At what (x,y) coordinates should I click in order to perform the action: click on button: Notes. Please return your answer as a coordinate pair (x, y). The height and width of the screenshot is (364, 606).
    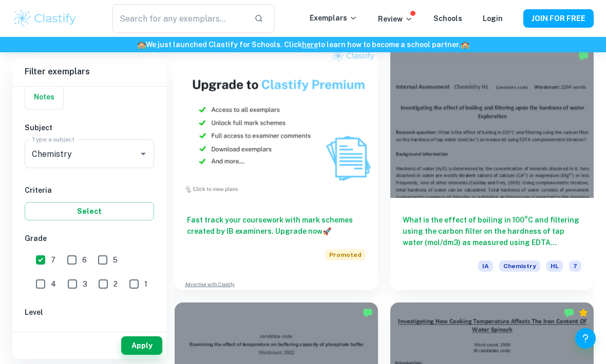
    Looking at the image, I should click on (44, 97).